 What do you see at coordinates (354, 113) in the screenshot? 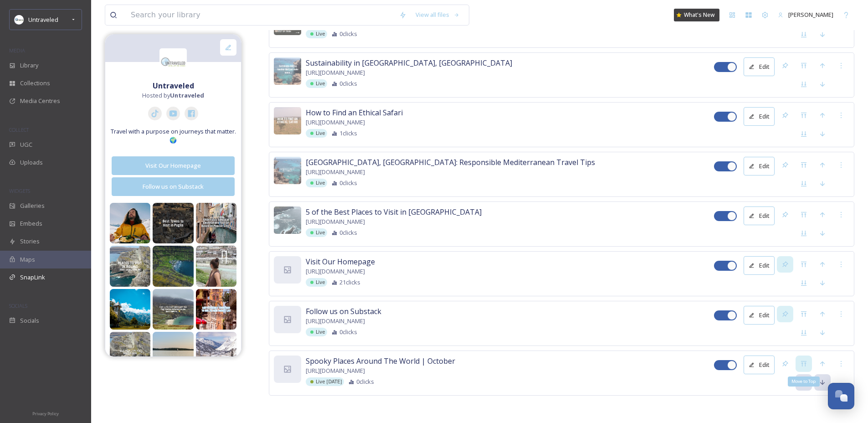
I see `span: How to Find an Ethical Safari` at bounding box center [354, 113].